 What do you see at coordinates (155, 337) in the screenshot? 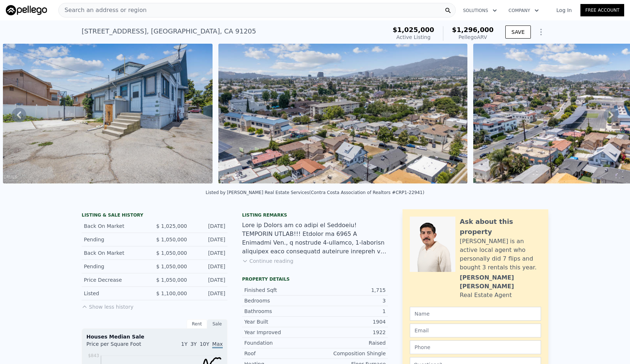
I see `div: Houses Median Sale` at bounding box center [155, 337].